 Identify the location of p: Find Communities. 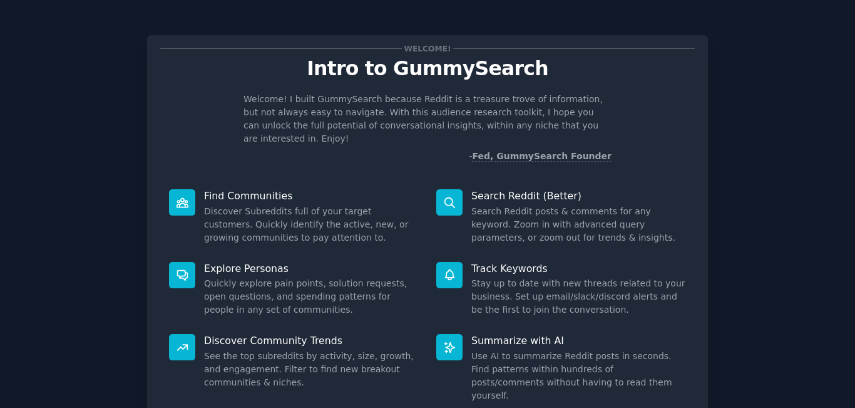
(311, 195).